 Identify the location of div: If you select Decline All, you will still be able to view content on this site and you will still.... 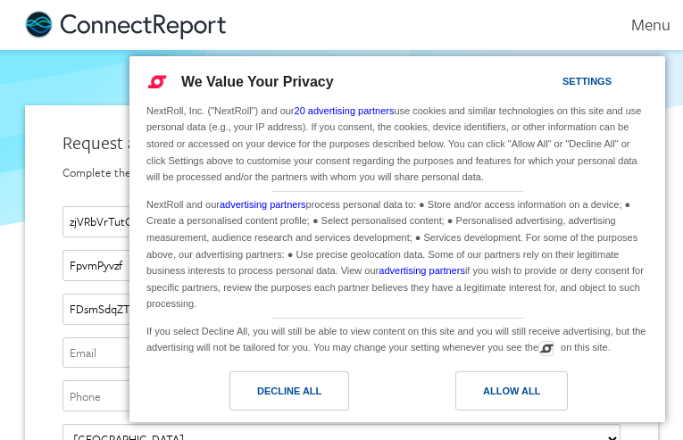
(397, 338).